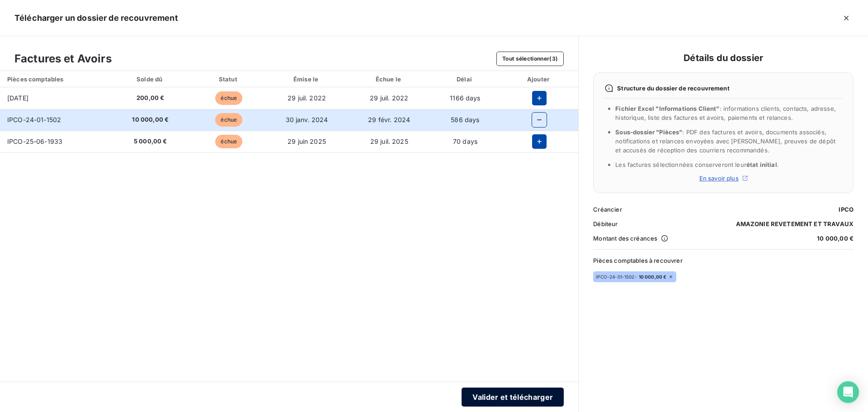  I want to click on span: état initial, so click(762, 165).